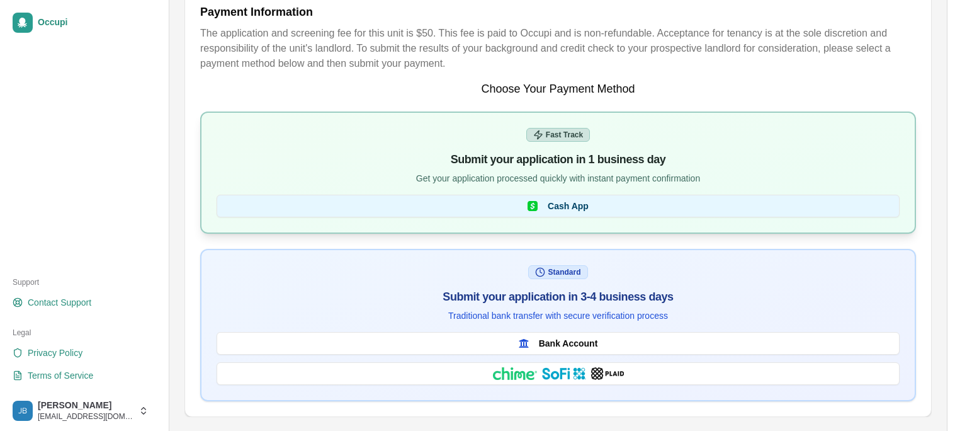 This screenshot has height=431, width=955. I want to click on h2: Choose Your Payment Method, so click(558, 89).